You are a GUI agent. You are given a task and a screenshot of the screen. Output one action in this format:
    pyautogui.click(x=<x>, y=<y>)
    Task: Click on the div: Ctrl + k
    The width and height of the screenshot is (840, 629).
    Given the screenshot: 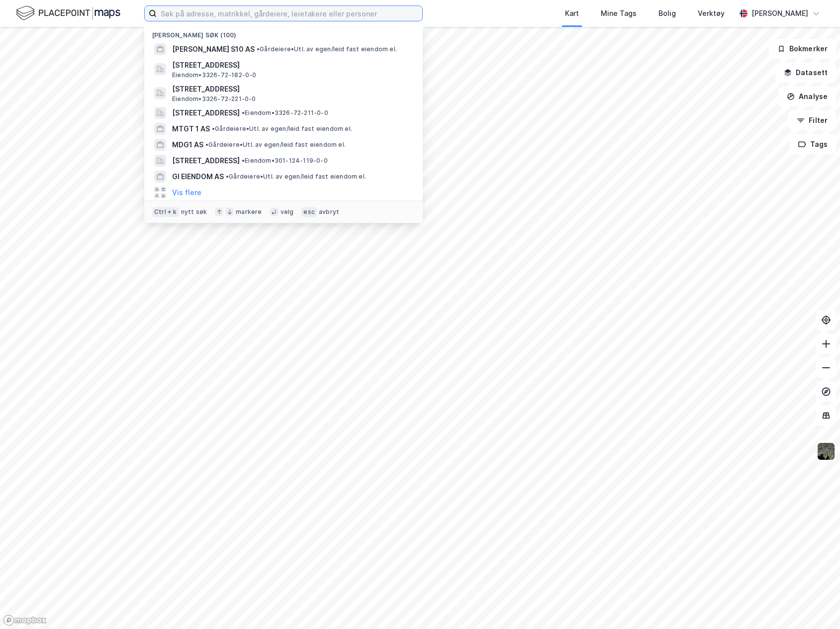 What is the action you would take?
    pyautogui.click(x=166, y=212)
    